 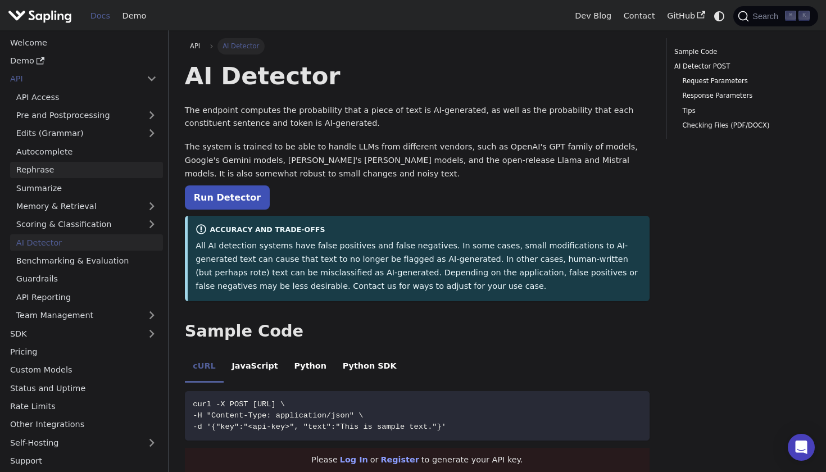 I want to click on a: Checking Files (PDF/DOCX), so click(x=742, y=125).